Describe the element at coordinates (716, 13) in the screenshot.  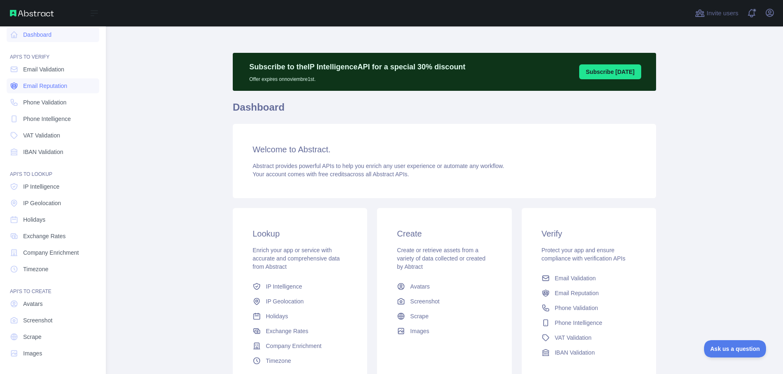
I see `button: Invite users` at that location.